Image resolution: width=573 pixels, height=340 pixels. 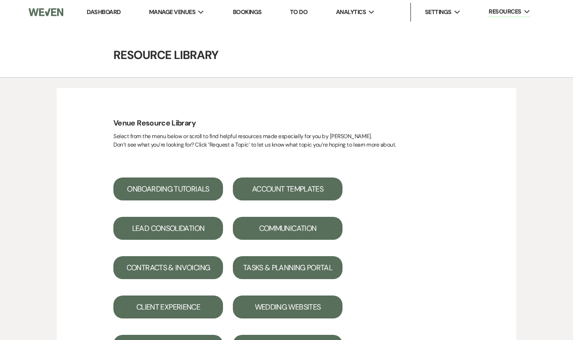 I want to click on button: Client Experience, so click(x=168, y=307).